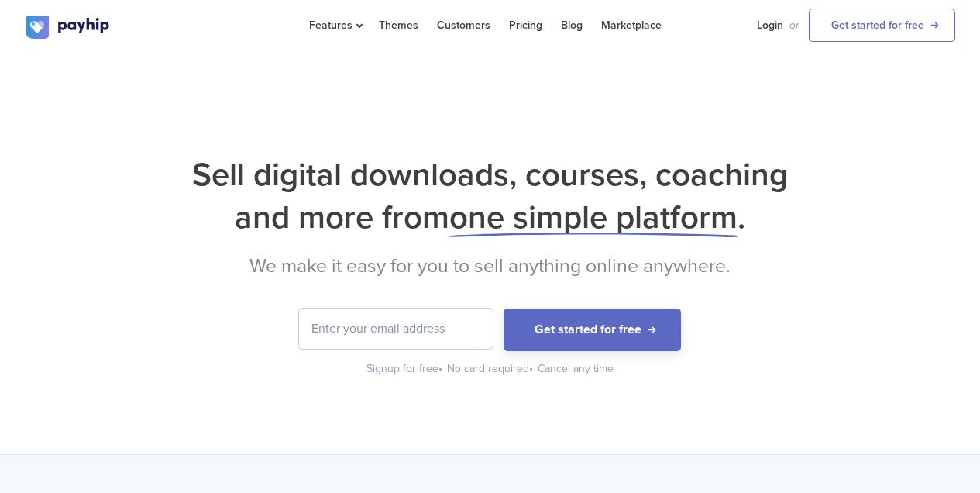 This screenshot has width=980, height=493. What do you see at coordinates (593, 217) in the screenshot?
I see `span: one simple platform` at bounding box center [593, 217].